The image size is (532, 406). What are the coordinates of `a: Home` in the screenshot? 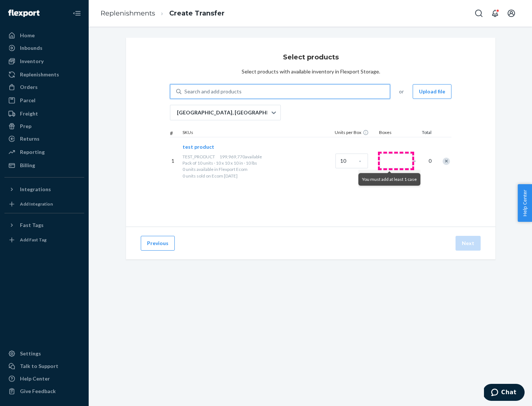 It's located at (44, 36).